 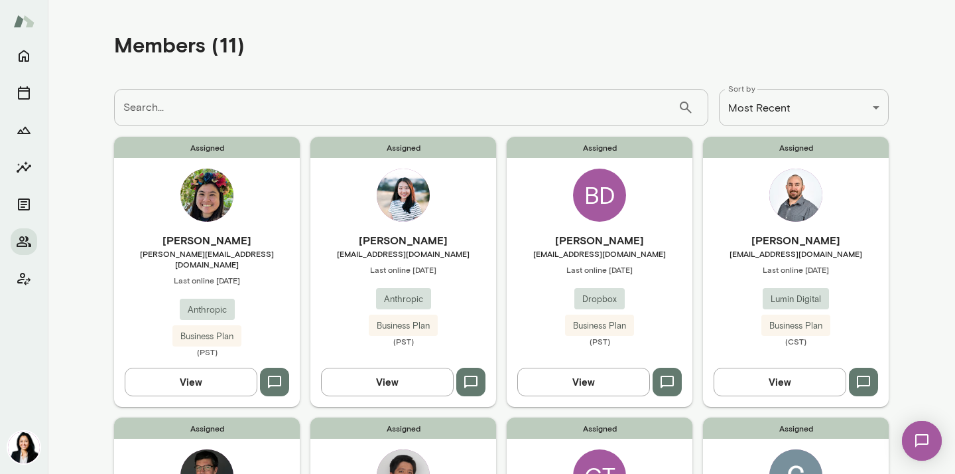 What do you see at coordinates (796, 299) in the screenshot?
I see `span: Lumin Digital` at bounding box center [796, 299].